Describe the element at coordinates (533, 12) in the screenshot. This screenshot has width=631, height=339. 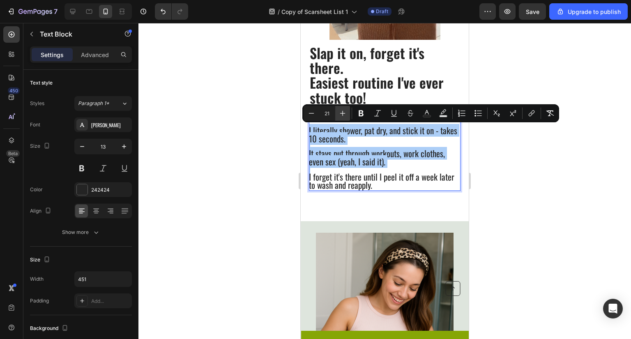
I see `button: Save` at that location.